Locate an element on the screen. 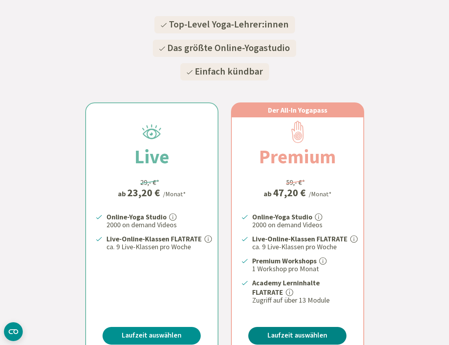  span: Das größte Online-Yogastudio is located at coordinates (229, 48).